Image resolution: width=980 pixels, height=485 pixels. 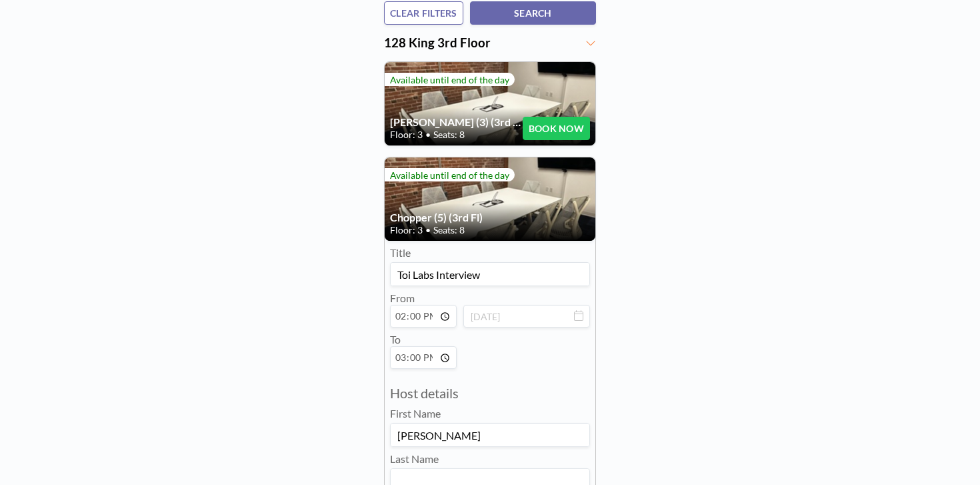 I want to click on span: CLEAR FILTERS, so click(x=424, y=13).